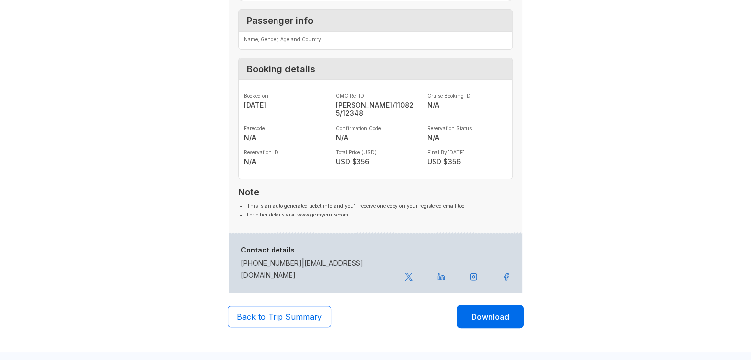 This screenshot has height=360, width=751. Describe the element at coordinates (376, 153) in the screenshot. I see `label: Total Price (USD)` at that location.